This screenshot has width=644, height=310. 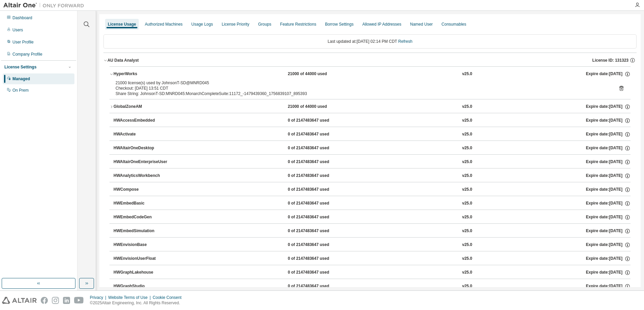 What do you see at coordinates (20, 90) in the screenshot?
I see `div: On Prem` at bounding box center [20, 90].